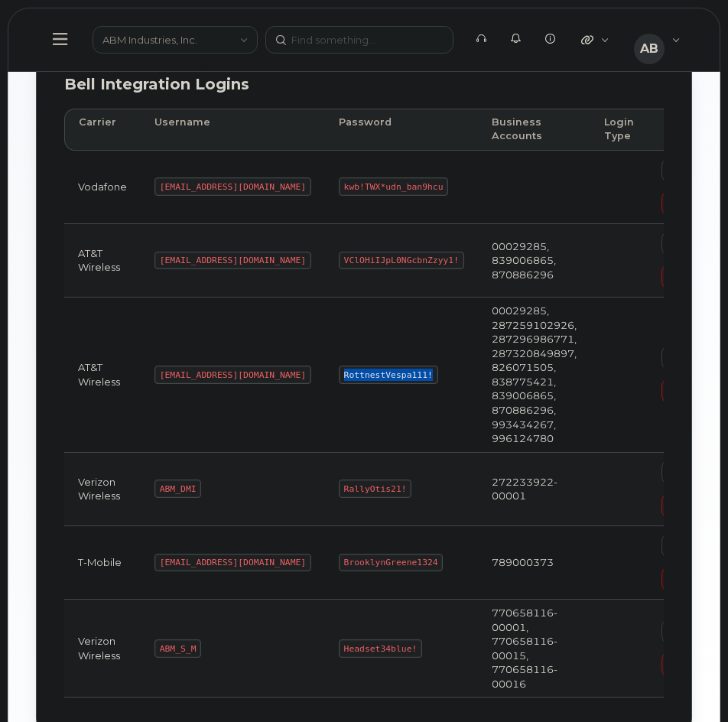 This screenshot has height=722, width=728. What do you see at coordinates (177, 648) in the screenshot?
I see `code: ABM_S_M` at bounding box center [177, 648].